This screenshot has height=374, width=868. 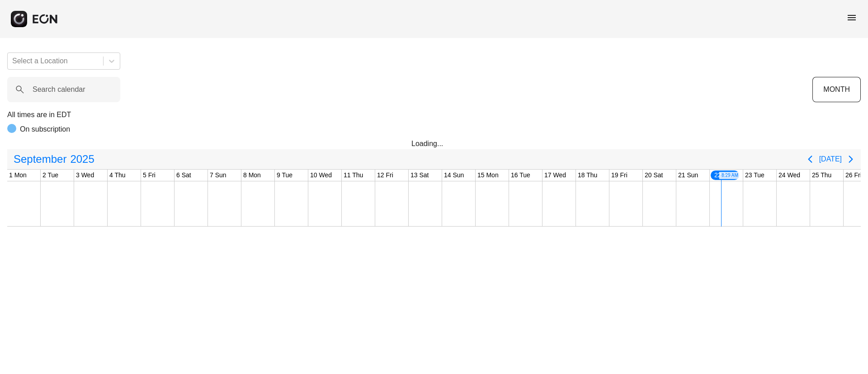 What do you see at coordinates (118, 175) in the screenshot?
I see `div: 4 Thu` at bounding box center [118, 175].